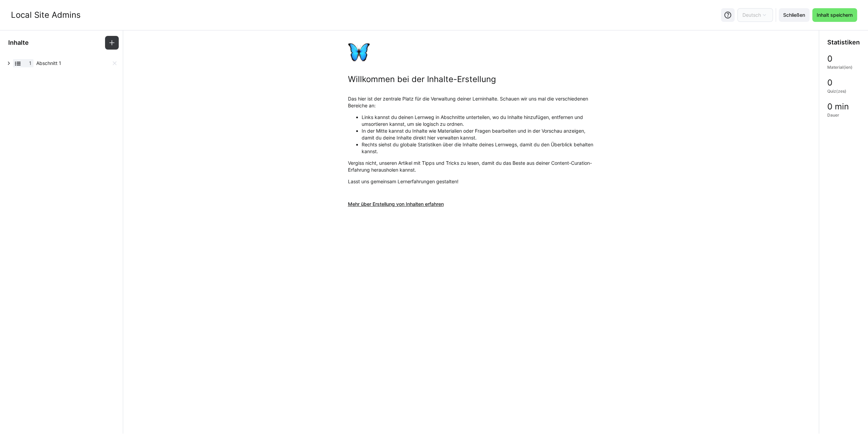 Image resolution: width=868 pixels, height=439 pixels. I want to click on div: Local Site Admins, so click(46, 15).